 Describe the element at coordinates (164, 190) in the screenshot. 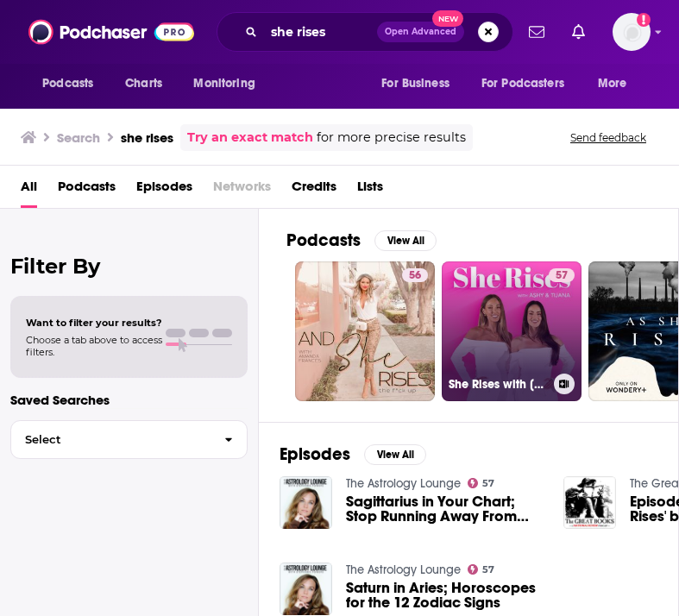

I see `a: Episodes` at that location.